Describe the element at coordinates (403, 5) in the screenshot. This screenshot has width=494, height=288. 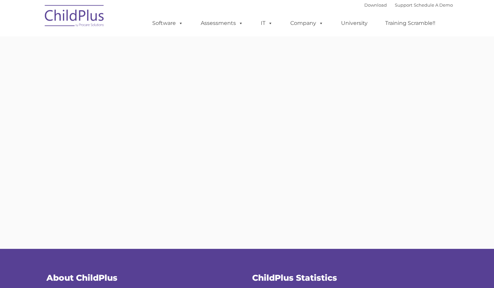
I see `a: Support` at that location.